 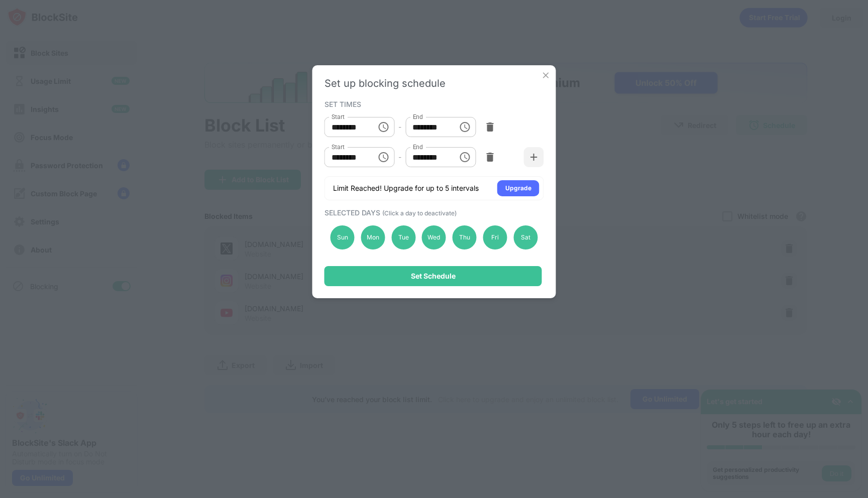 What do you see at coordinates (465, 127) in the screenshot?
I see `button: Choose time, selected time is 7:00 PM` at bounding box center [465, 127].